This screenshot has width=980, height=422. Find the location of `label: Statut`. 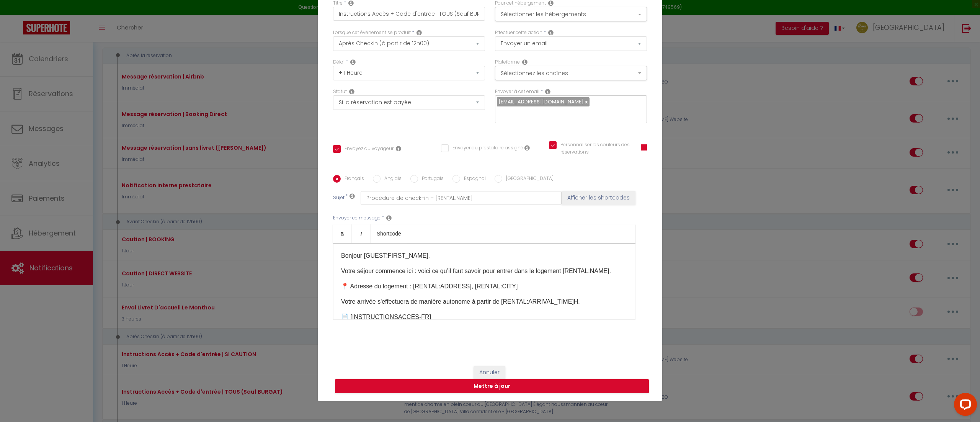

label: Statut is located at coordinates (340, 92).